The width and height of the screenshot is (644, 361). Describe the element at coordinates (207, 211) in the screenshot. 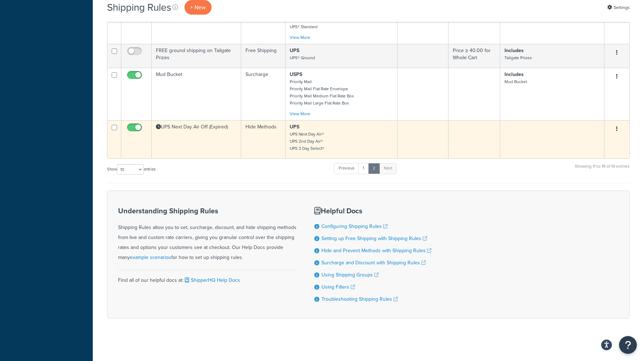

I see `h3: Understanding Shipping Rules` at that location.